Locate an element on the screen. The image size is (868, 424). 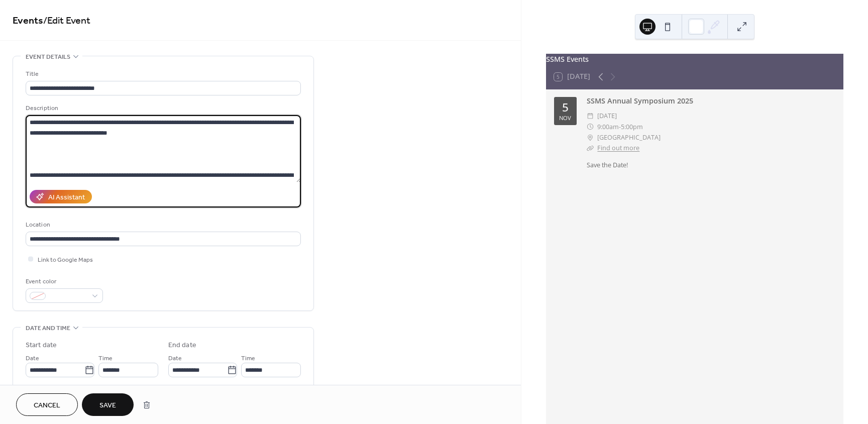
span: Link to Google Maps is located at coordinates (66, 259).